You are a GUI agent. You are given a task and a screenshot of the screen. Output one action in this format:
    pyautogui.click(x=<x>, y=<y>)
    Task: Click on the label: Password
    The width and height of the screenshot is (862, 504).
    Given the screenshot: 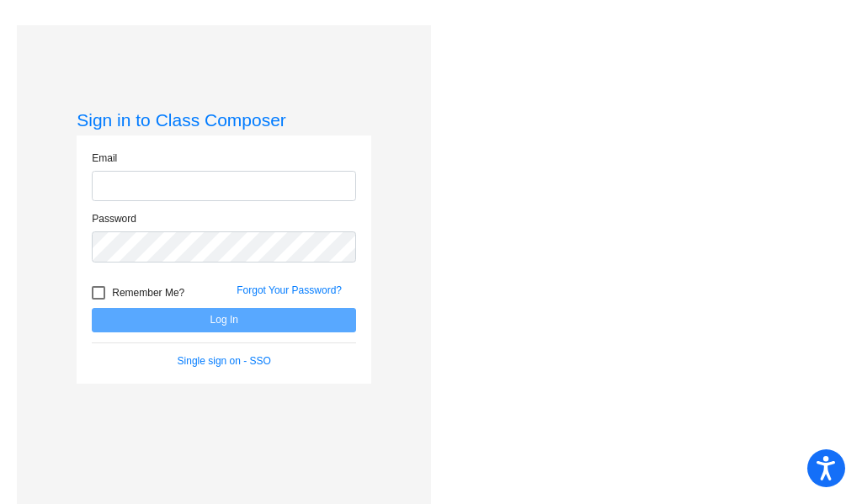 What is the action you would take?
    pyautogui.click(x=114, y=219)
    